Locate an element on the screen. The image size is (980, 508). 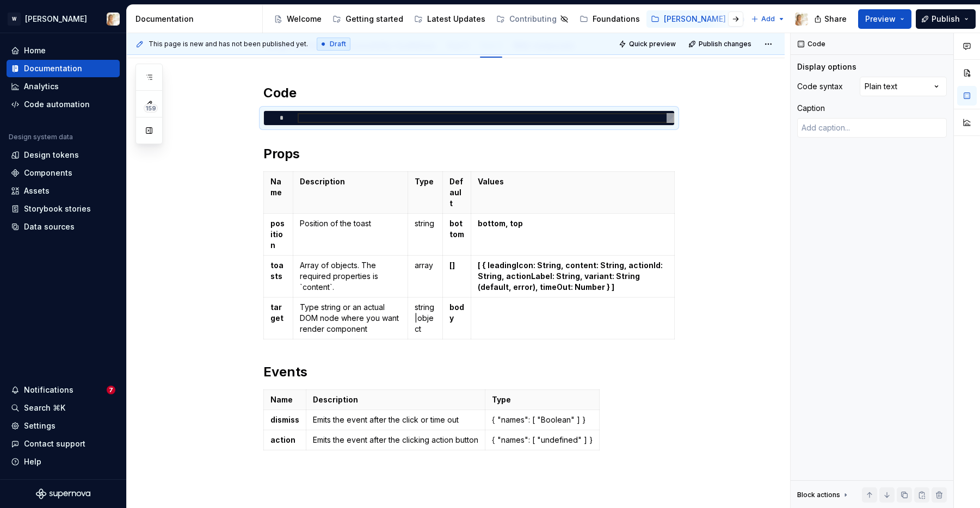
span: This page is new and has not been published yet. is located at coordinates (228, 44).